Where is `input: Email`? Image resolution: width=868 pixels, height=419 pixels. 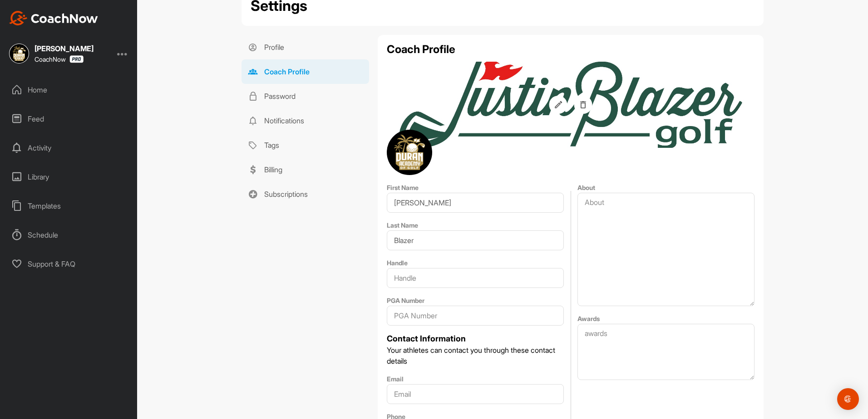 input: Email is located at coordinates (476, 394).